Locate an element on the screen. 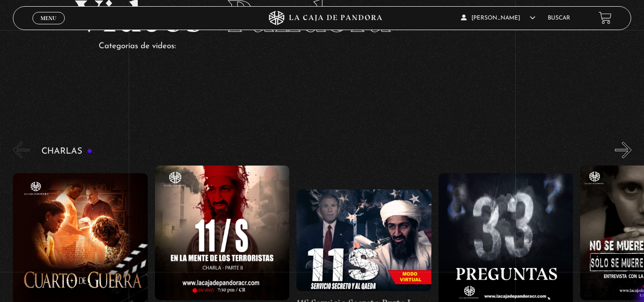  button: Previous is located at coordinates (21, 150).